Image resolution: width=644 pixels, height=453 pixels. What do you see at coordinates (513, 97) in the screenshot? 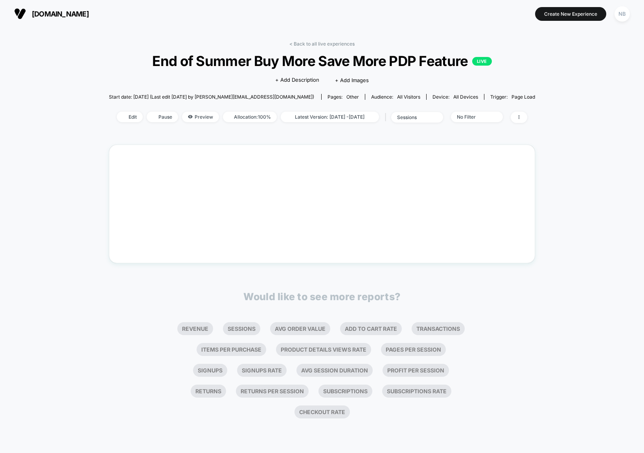
I see `div: Trigger:` at bounding box center [513, 97].